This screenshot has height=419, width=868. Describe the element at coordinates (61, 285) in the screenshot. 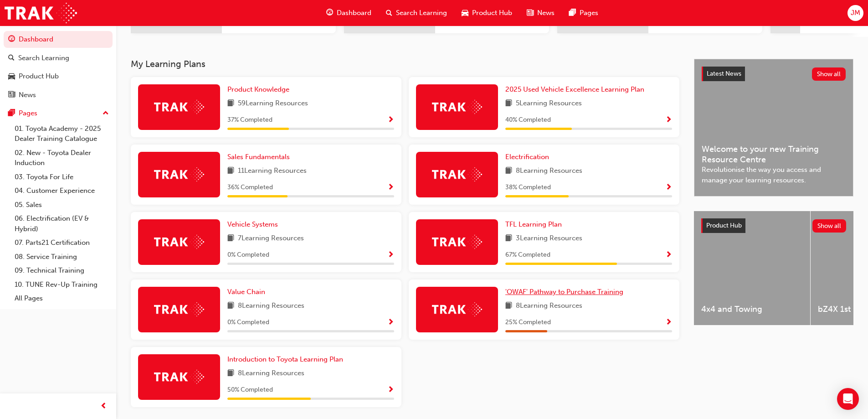

I see `a: 10. TUNE Rev-Up Training` at that location.